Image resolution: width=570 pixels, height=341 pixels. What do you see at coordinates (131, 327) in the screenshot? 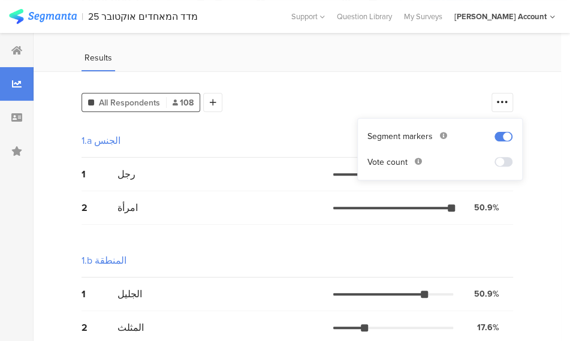
I see `span: المثلث` at bounding box center [131, 327].